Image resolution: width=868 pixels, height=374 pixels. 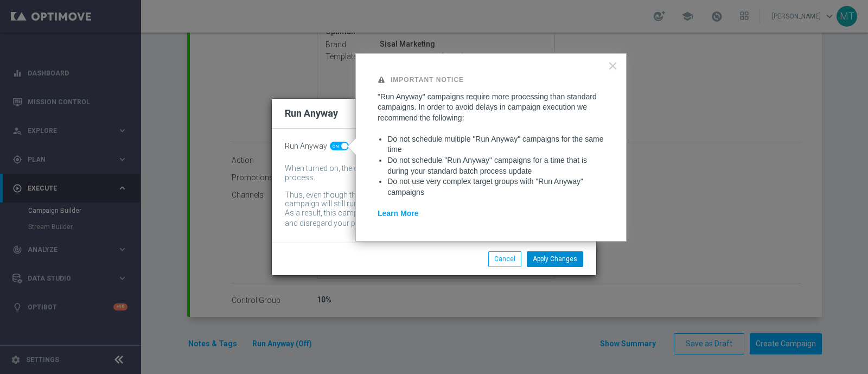 What do you see at coordinates (426, 219) in the screenshot?
I see `div: As a result, this campaign might include customers whose data has been changed and disregard your...` at bounding box center [426, 219].